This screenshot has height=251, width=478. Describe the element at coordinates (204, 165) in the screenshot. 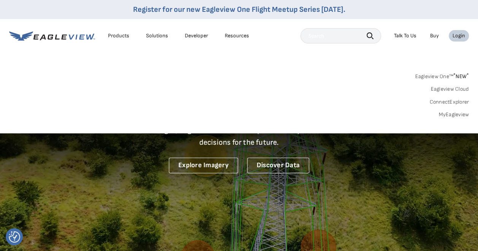

I see `a: Explore Imagery` at that location.